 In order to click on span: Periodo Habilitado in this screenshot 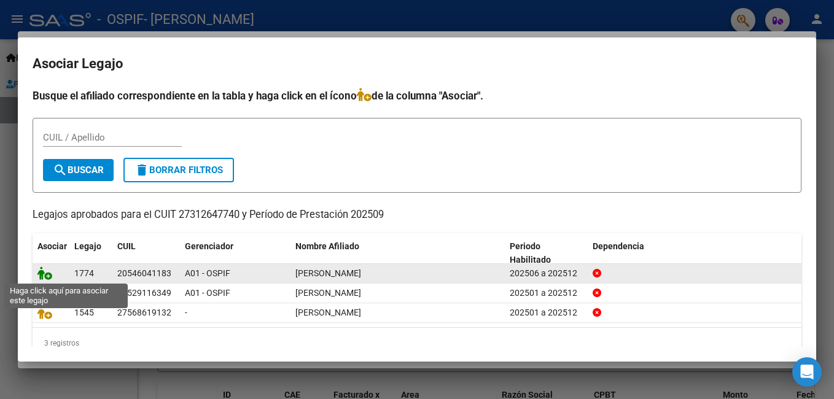, I will do `click(530, 253)`.